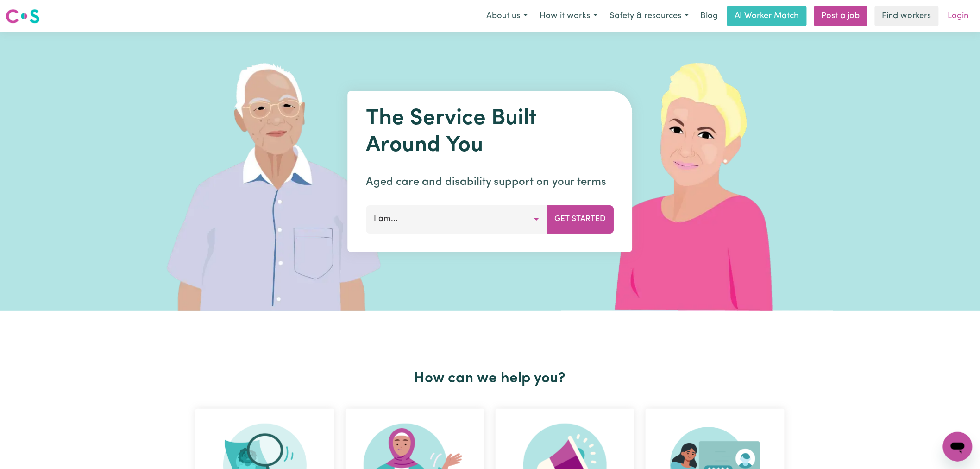  I want to click on p: Aged care and disability support on your terms, so click(490, 182).